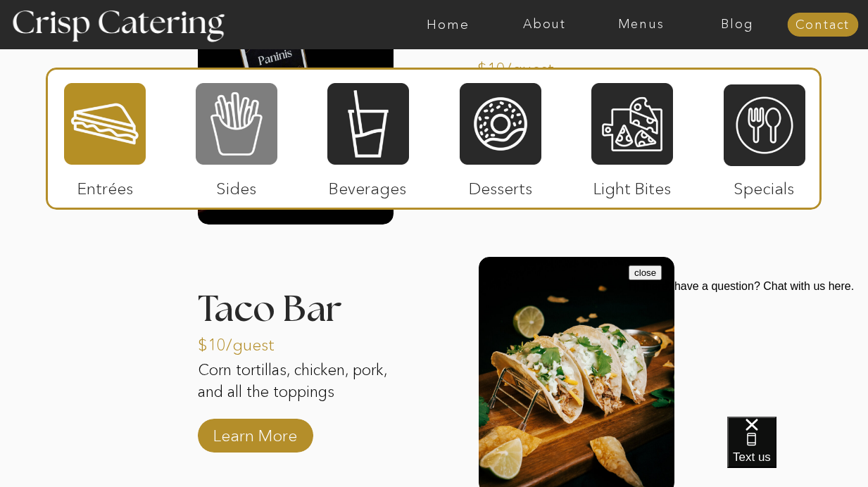 The image size is (868, 487). I want to click on p: Desserts, so click(500, 185).